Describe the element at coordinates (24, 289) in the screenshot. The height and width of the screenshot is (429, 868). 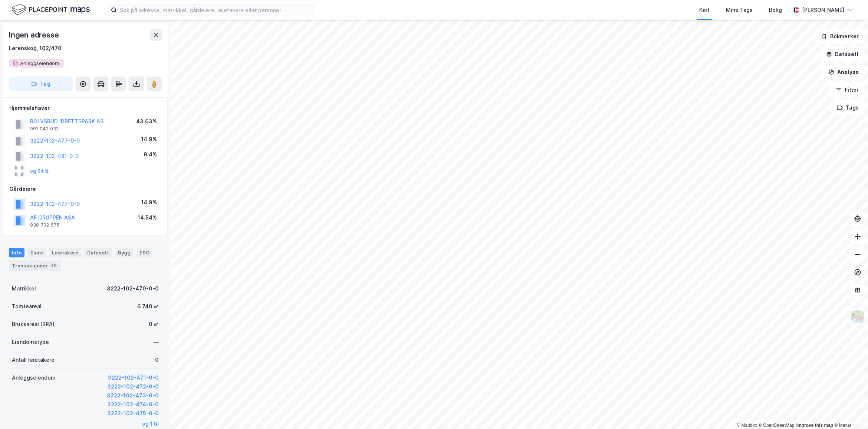
I see `div: Matrikkel` at that location.